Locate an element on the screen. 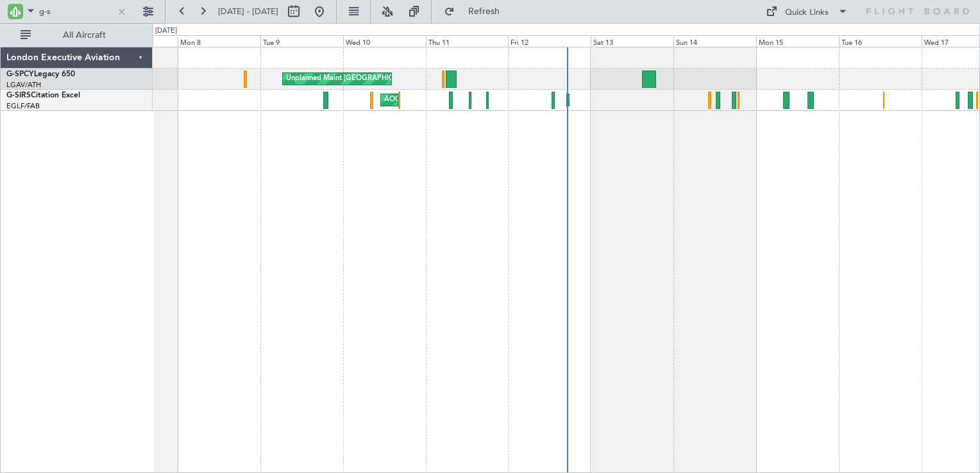 The image size is (980, 473). button: All Aircraft is located at coordinates (76, 35).